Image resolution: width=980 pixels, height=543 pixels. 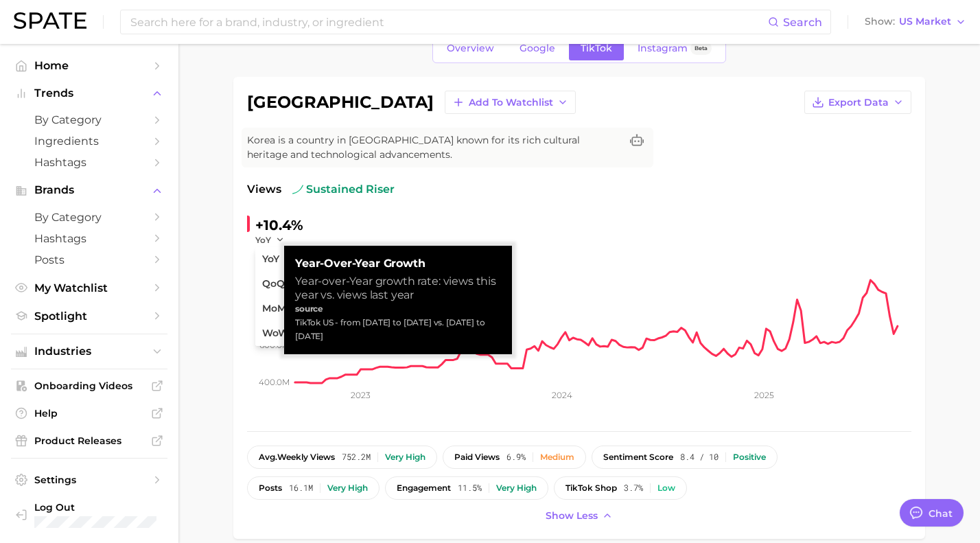 I want to click on span: Instagram, so click(x=662, y=48).